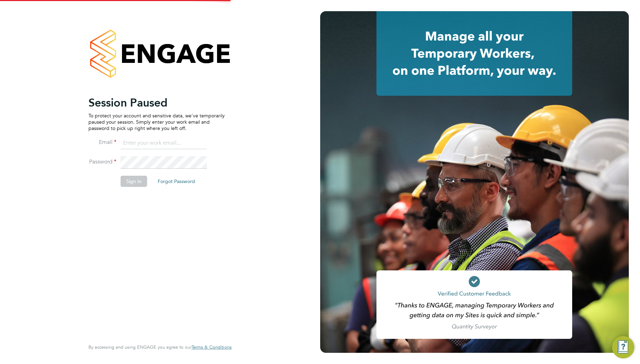 The image size is (640, 364). I want to click on input: Enter your work email..., so click(164, 143).